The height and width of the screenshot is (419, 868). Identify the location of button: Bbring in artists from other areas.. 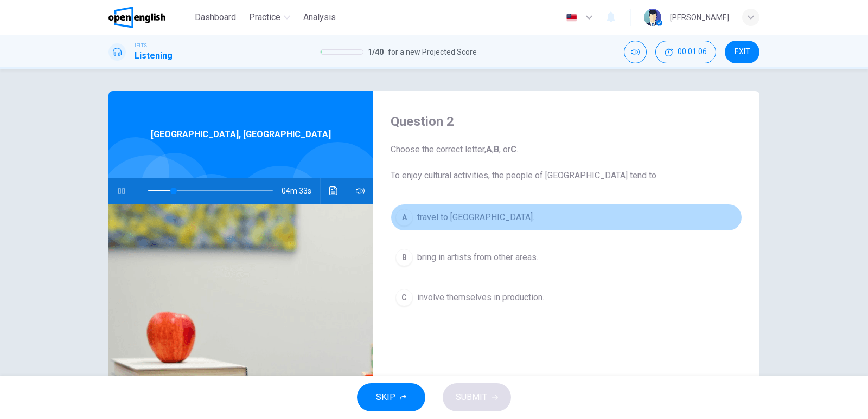
(566, 258).